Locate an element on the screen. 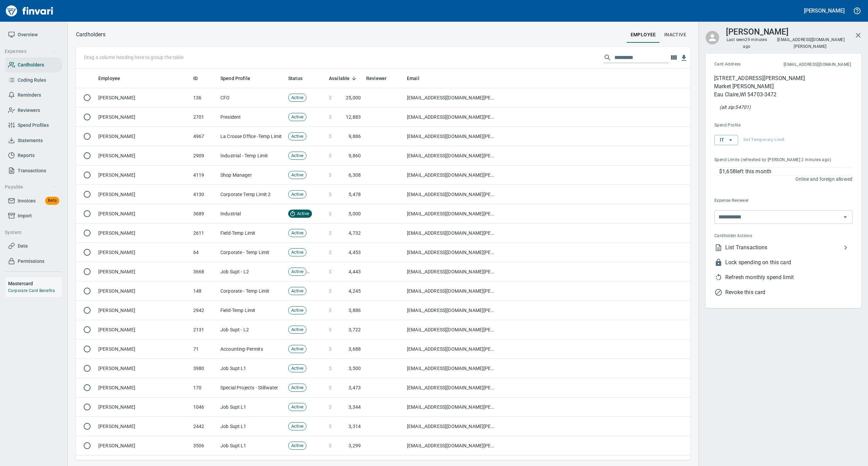  button: Download Table is located at coordinates (684, 58).